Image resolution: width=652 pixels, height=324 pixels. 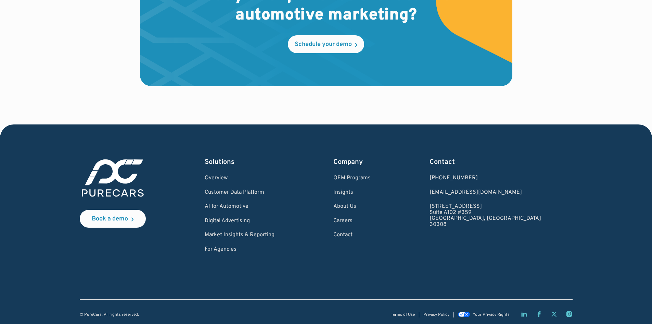 I want to click on div: Your Privacy Rights, so click(x=491, y=314).